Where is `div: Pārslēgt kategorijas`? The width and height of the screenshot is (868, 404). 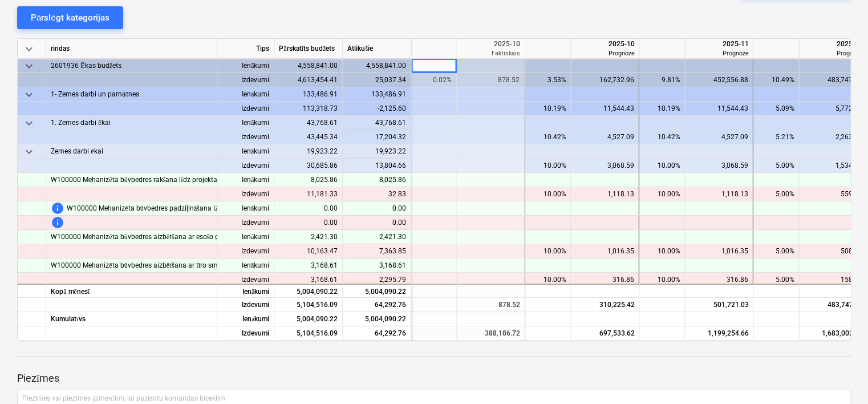 div: Pārslēgt kategorijas is located at coordinates (70, 17).